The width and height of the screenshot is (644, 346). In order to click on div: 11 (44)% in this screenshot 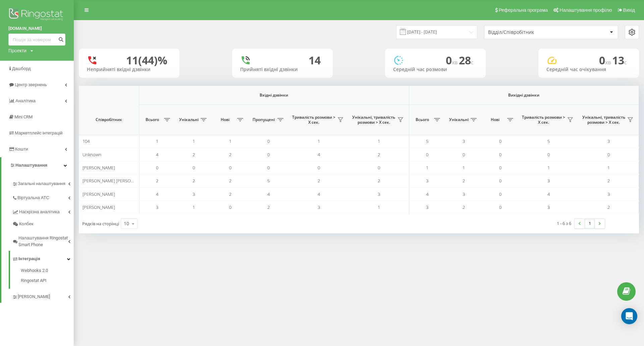, I will do `click(147, 61)`.